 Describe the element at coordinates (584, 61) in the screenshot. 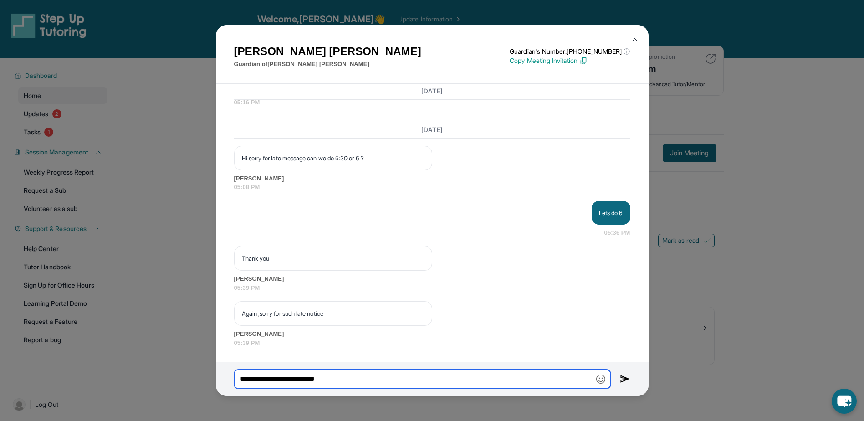

I see `img: Copy Icon` at that location.